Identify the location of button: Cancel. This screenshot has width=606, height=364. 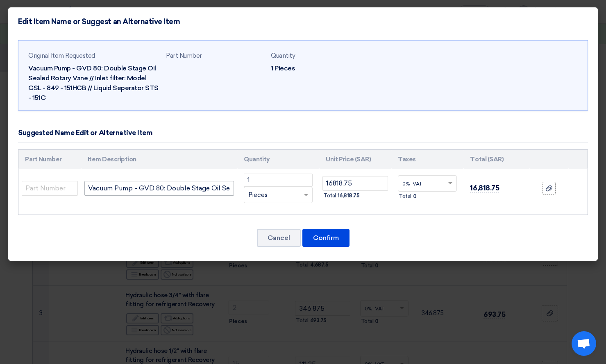
(279, 238).